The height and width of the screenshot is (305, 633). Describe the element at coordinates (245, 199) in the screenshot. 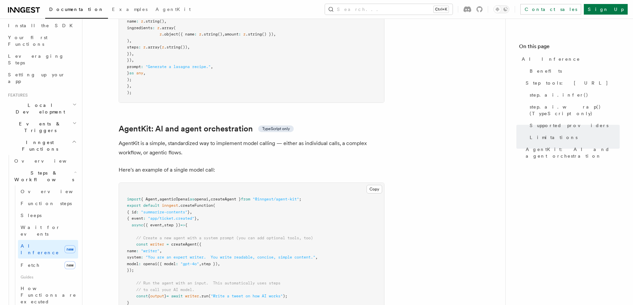

I see `span: from` at that location.